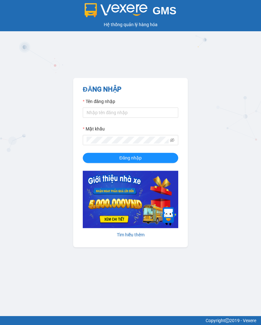 The height and width of the screenshot is (325, 261). What do you see at coordinates (131, 112) in the screenshot?
I see `input: Tên đăng nhập` at bounding box center [131, 112].